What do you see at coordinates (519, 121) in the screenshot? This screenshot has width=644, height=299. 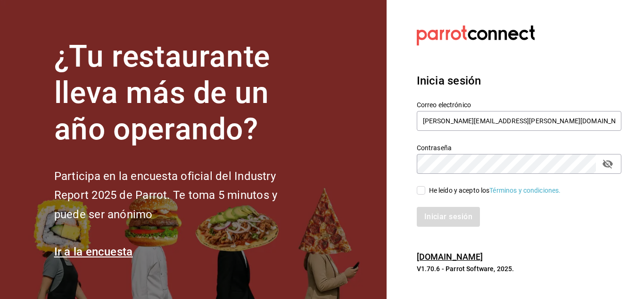 I see `input: Ingresa tu correo electrónico` at bounding box center [519, 121].